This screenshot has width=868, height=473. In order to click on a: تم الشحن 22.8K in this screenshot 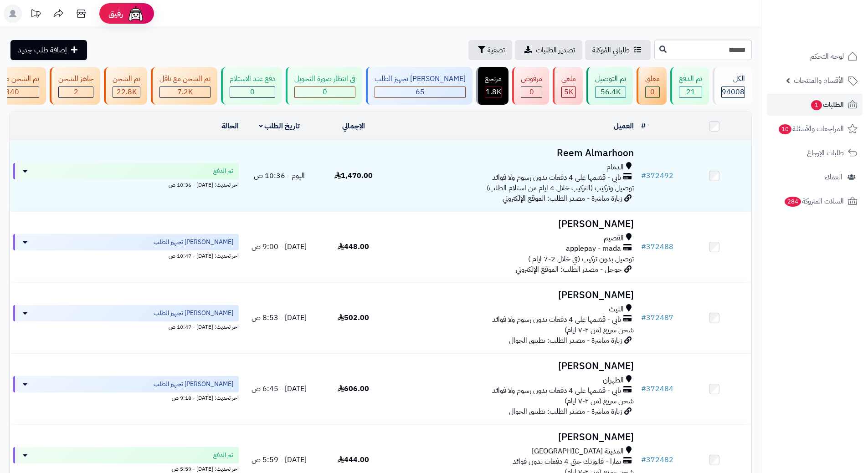, I will do `click(126, 85)`.